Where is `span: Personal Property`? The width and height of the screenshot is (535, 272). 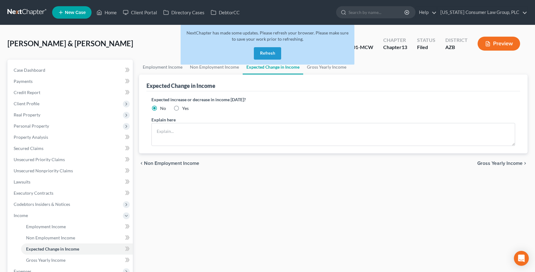
span: Personal Property is located at coordinates (31, 126).